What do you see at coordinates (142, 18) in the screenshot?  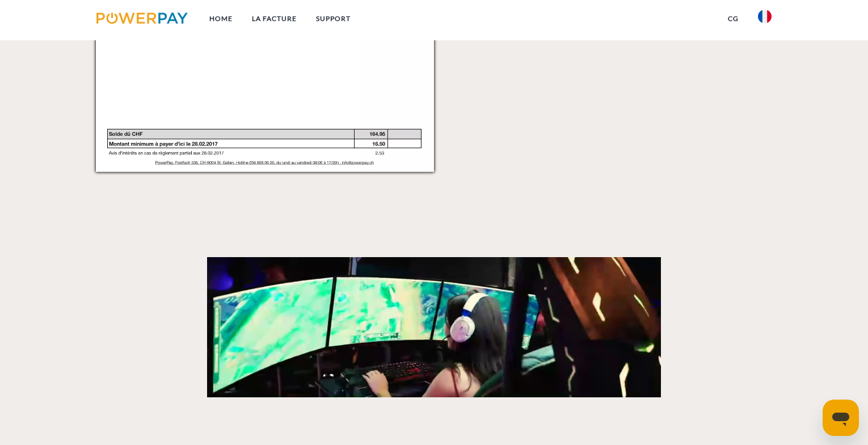 I see `img: logo-powerpay.svg` at bounding box center [142, 18].